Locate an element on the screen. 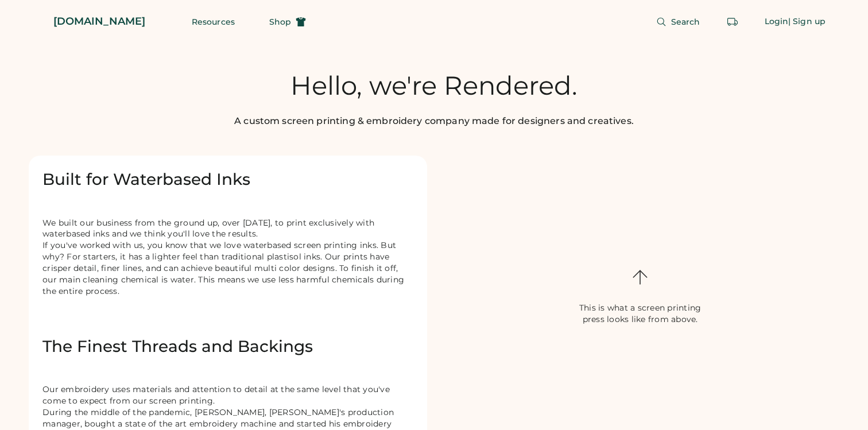  img: yH5BAEAAAAALAAAAAABAAEAAAIBRAA7 is located at coordinates (640, 211).